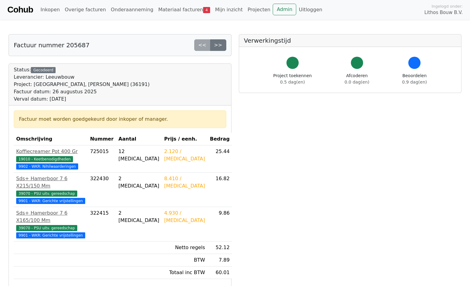 This screenshot has height=286, width=470. What do you see at coordinates (219, 273) in the screenshot?
I see `td: 60.01` at bounding box center [219, 273].